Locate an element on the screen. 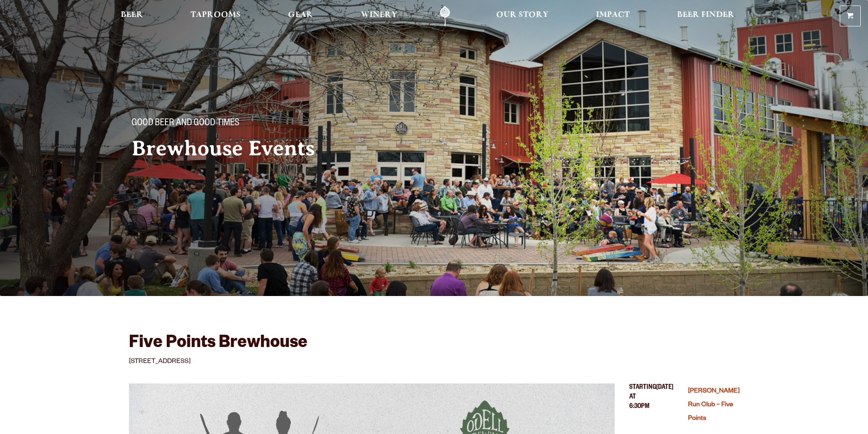  a: Odell Run Club – Five Points (opens in a new window) is located at coordinates (714, 405).